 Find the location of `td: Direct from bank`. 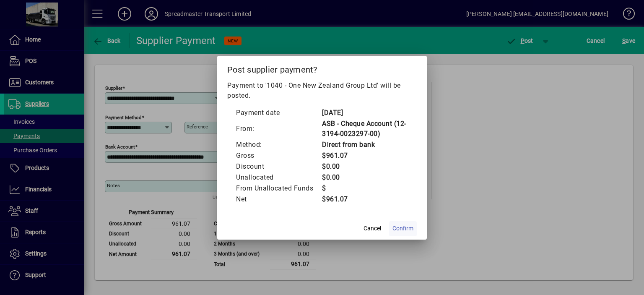

td: Direct from bank is located at coordinates (365, 145).